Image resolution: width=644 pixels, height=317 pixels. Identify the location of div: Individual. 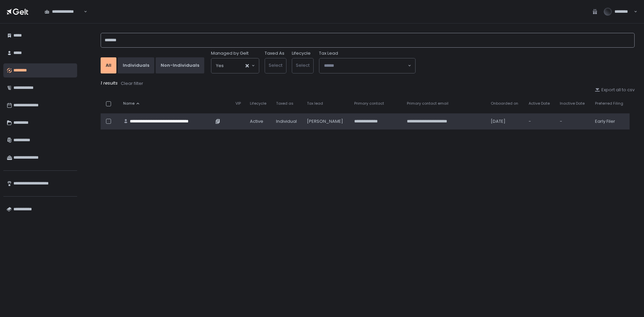
(287, 121).